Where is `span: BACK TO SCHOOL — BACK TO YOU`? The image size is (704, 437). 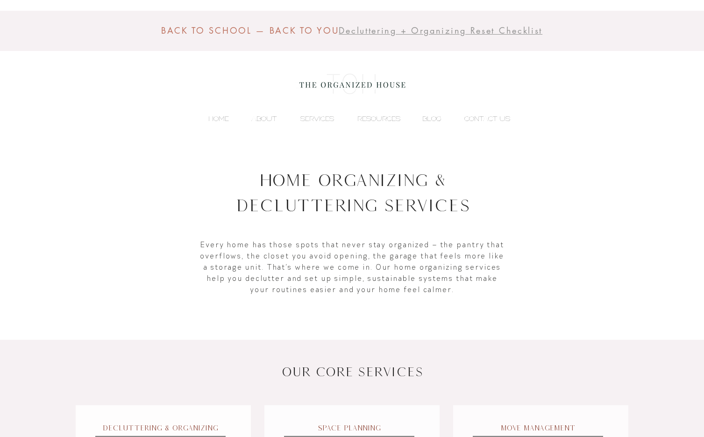 span: BACK TO SCHOOL — BACK TO YOU is located at coordinates (250, 30).